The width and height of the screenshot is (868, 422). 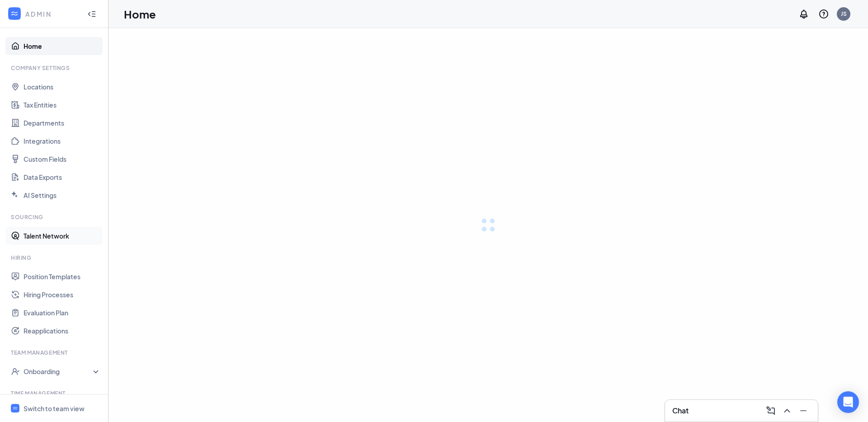 What do you see at coordinates (848, 402) in the screenshot?
I see `div: Open Intercom Messenger` at bounding box center [848, 402].